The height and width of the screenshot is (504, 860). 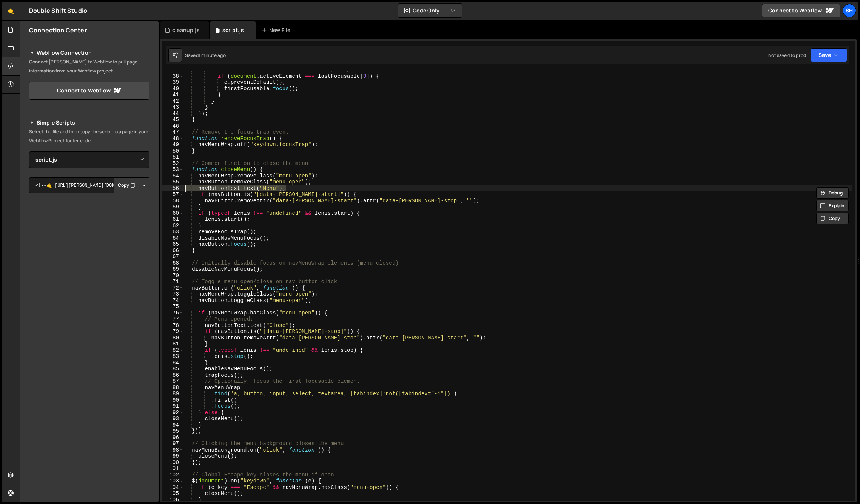 I want to click on div: 95, so click(x=173, y=431).